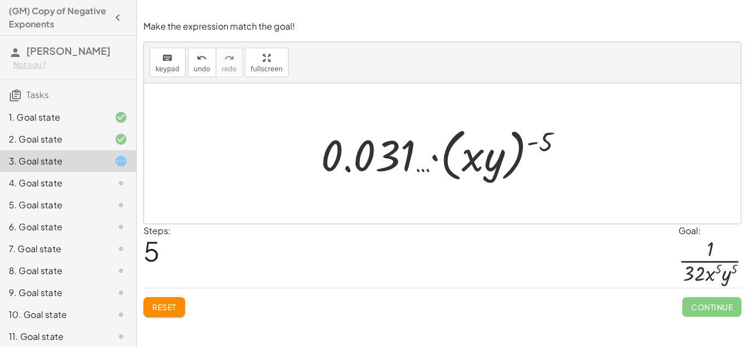  What do you see at coordinates (53, 205) in the screenshot?
I see `div: 5. Goal state` at bounding box center [53, 205].